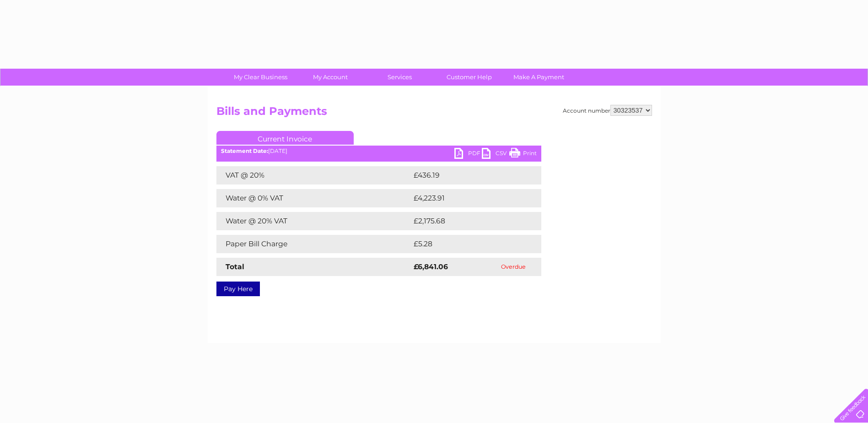  I want to click on a: Customer Help, so click(469, 77).